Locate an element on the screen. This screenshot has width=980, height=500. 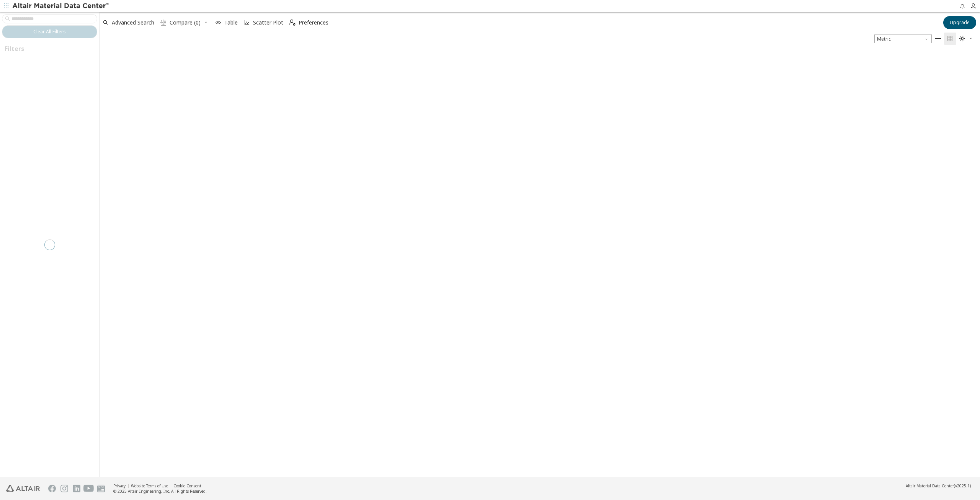
button: Tile View is located at coordinates (950, 39).